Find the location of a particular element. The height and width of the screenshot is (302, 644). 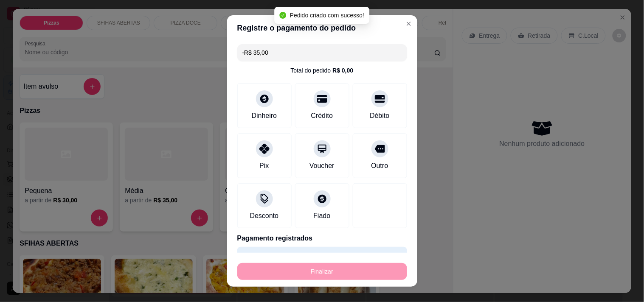

div: Débito is located at coordinates (380, 116).